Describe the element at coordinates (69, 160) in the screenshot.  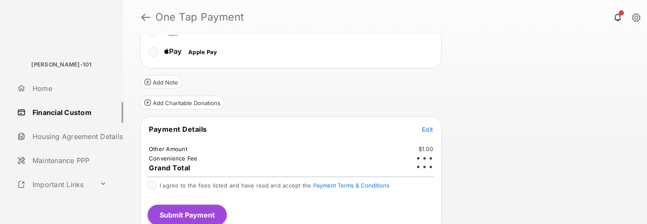
I see `a: Maintenance PPP` at that location.